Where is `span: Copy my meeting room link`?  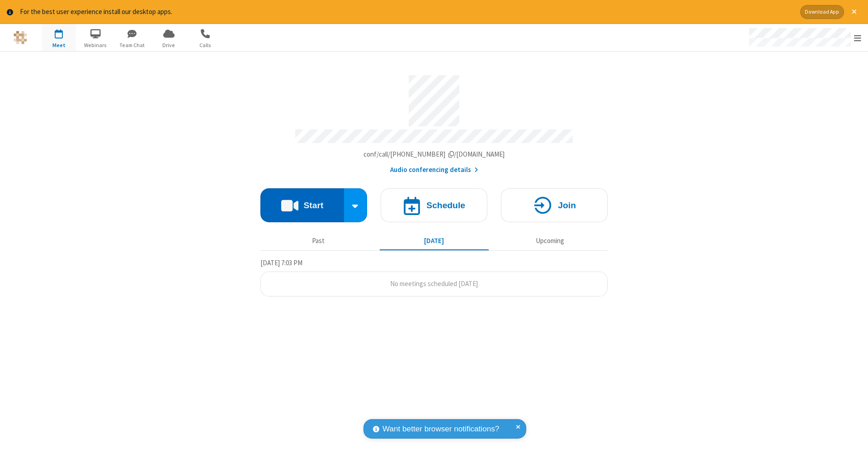
span: Copy my meeting room link is located at coordinates (434, 154).